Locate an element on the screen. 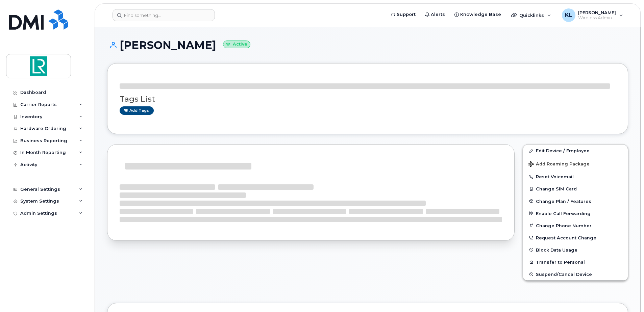 This screenshot has height=312, width=644. button: Suspend/Cancel Device is located at coordinates (576, 274).